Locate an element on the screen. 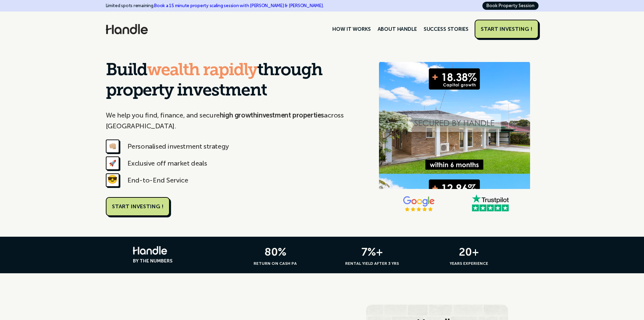 The height and width of the screenshot is (320, 644). strong: high growth is located at coordinates (238, 115).